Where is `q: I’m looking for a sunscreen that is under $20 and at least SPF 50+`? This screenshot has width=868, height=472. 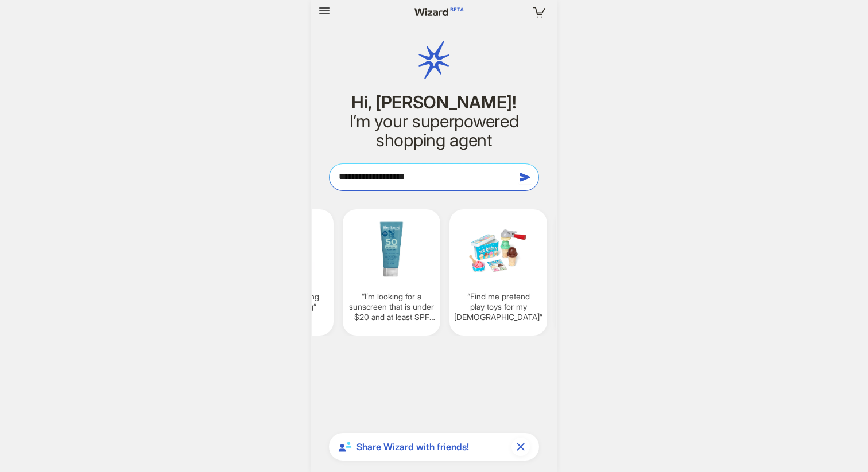
q: I’m looking for a sunscreen that is under $20 and at least SPF 50+ is located at coordinates (392, 307).